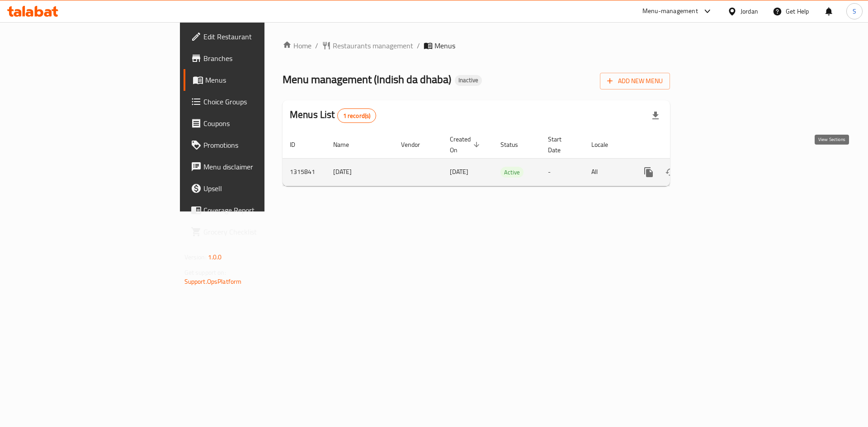 The width and height of the screenshot is (868, 427). I want to click on span: Get support on:, so click(205, 272).